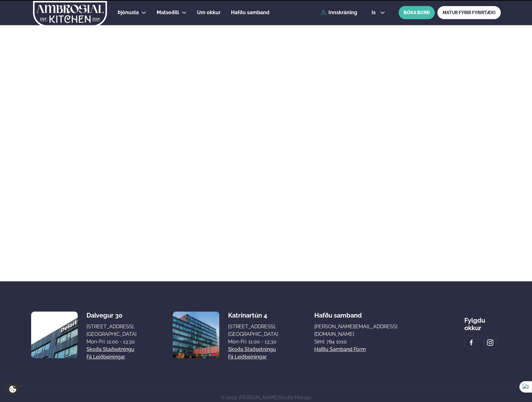 This screenshot has width=532, height=402. What do you see at coordinates (339, 13) in the screenshot?
I see `a: Innskráning` at bounding box center [339, 13].